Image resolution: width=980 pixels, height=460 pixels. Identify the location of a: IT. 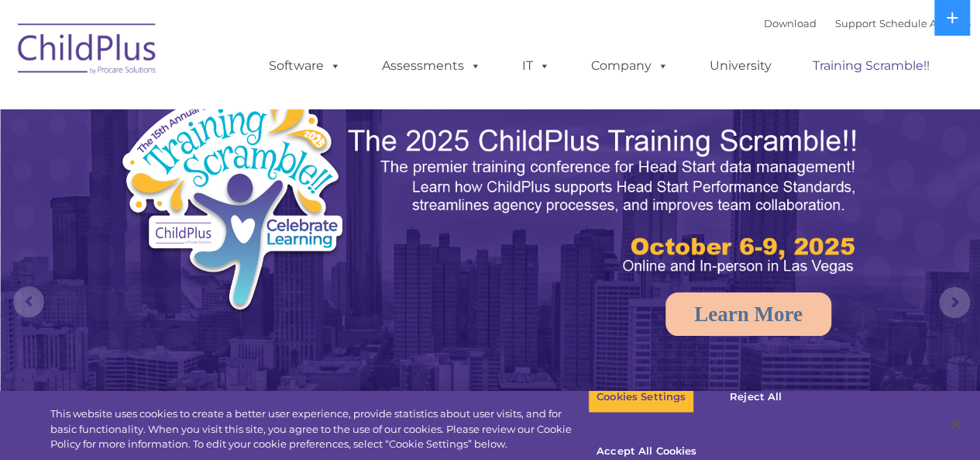
(536, 66).